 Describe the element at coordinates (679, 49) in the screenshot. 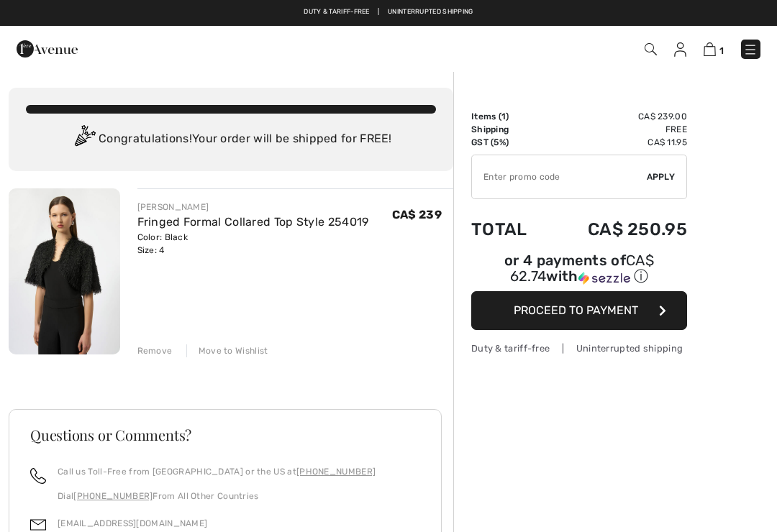

I see `img: My Info` at that location.